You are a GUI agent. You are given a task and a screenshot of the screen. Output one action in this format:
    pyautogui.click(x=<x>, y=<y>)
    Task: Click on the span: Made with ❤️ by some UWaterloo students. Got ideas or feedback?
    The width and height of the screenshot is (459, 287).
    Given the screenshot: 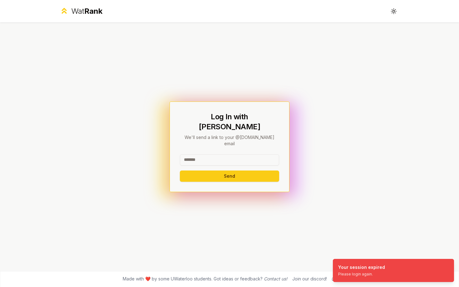 What is the action you would take?
    pyautogui.click(x=205, y=279)
    